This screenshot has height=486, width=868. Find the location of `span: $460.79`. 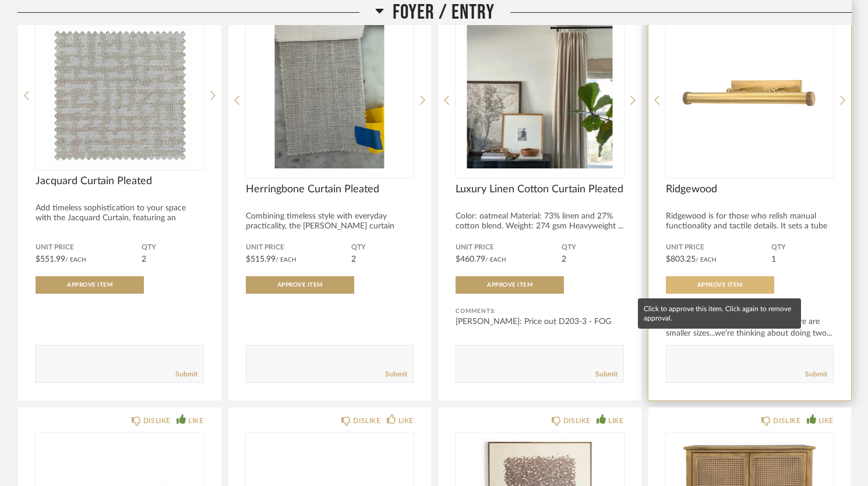

span: $460.79 is located at coordinates (470, 260).